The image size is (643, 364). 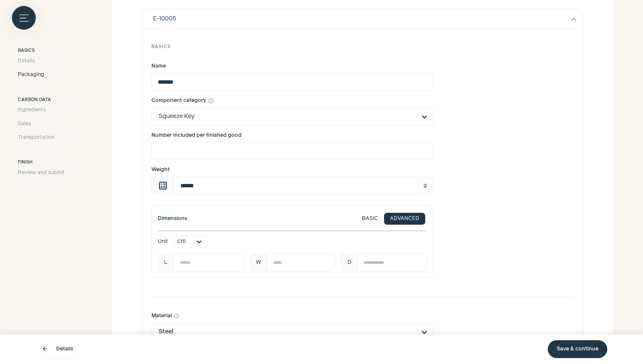 What do you see at coordinates (159, 66) in the screenshot?
I see `span: Name` at bounding box center [159, 66].